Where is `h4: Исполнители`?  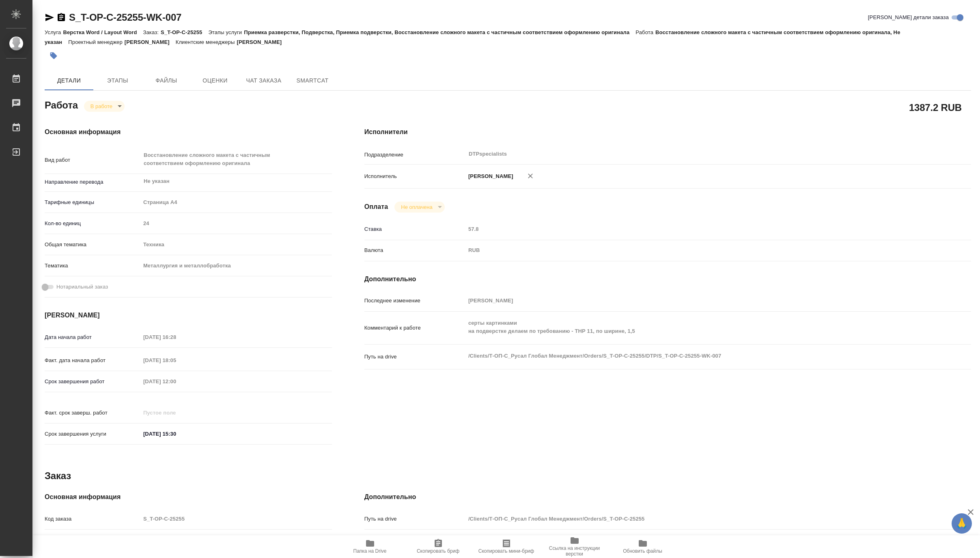 h4: Исполнители is located at coordinates (668, 132).